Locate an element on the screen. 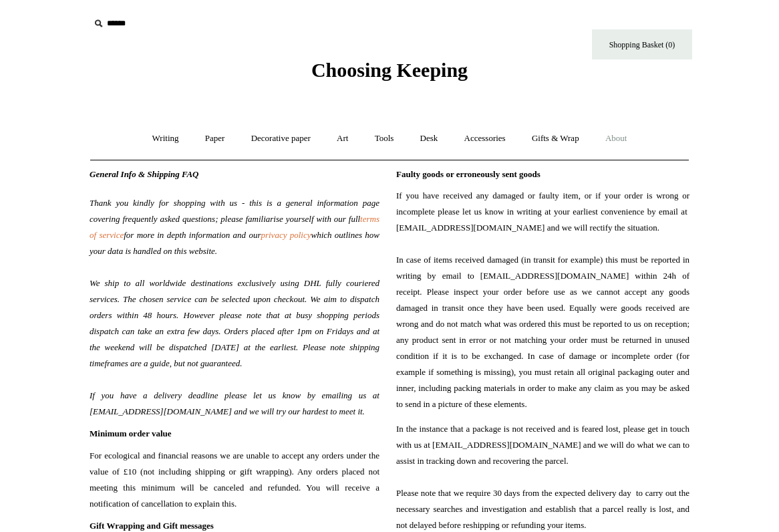 The image size is (779, 532). a: Shopping Basket (0) is located at coordinates (642, 44).